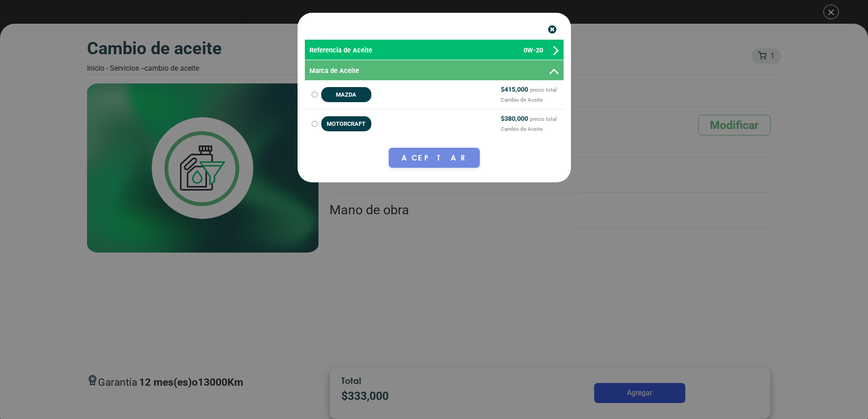 The image size is (868, 419). I want to click on span: $ 415,000, so click(528, 94).